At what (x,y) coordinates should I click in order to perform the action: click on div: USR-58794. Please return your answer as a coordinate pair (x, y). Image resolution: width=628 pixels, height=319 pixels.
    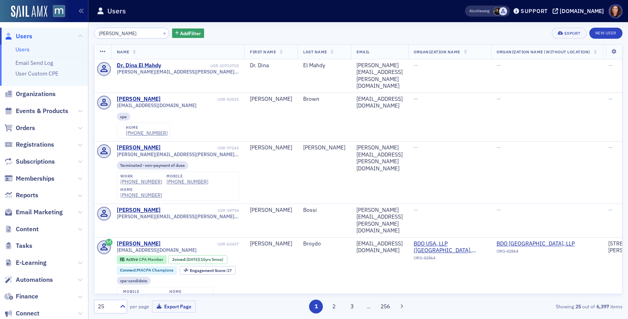
    Looking at the image, I should click on (200, 210).